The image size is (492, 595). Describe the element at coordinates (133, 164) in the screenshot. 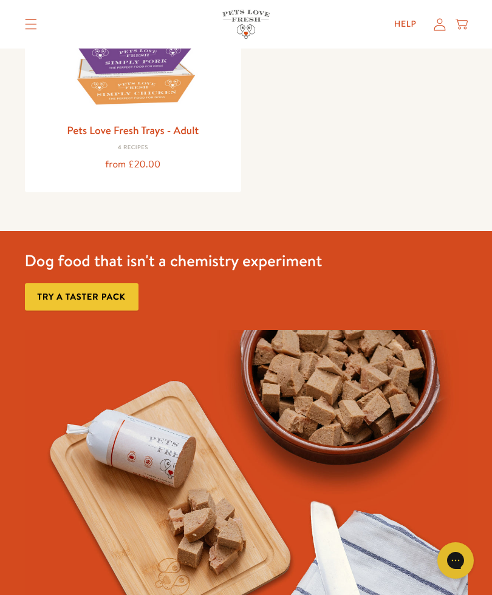

I see `div: from £20.00` at that location.